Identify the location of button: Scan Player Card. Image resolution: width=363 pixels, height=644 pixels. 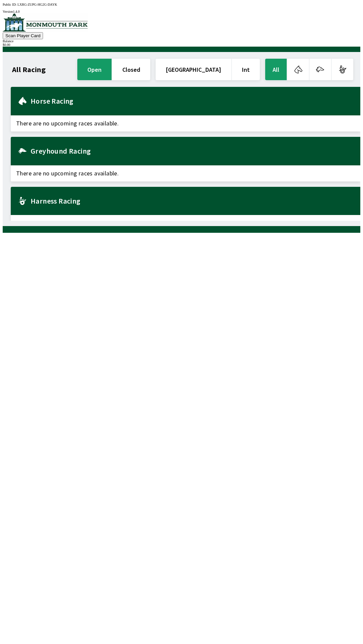
(23, 35).